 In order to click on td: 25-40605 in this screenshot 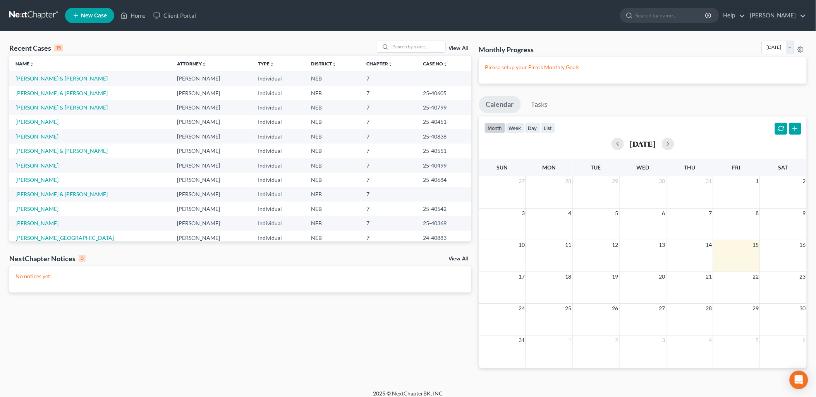, I will do `click(444, 93)`.